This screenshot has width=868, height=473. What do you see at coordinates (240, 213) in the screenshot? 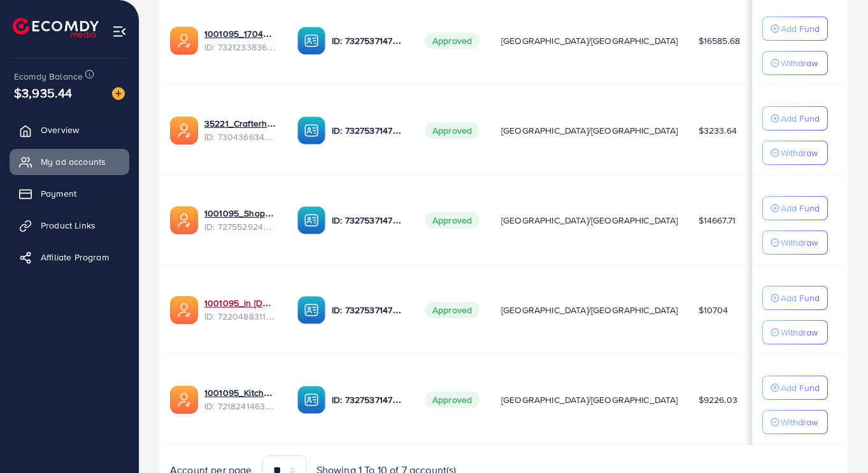
I see `a: 1001095_Shopping Center` at bounding box center [240, 213].